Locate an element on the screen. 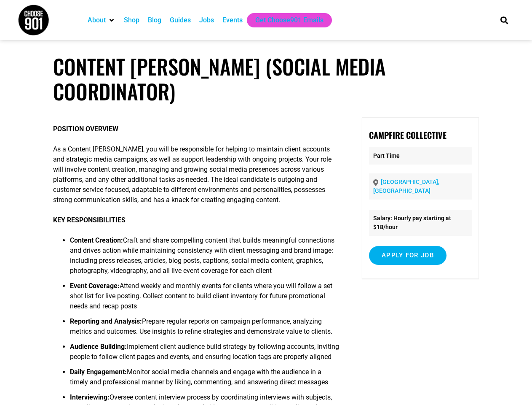 The width and height of the screenshot is (532, 405). div: Shop is located at coordinates (131, 20).